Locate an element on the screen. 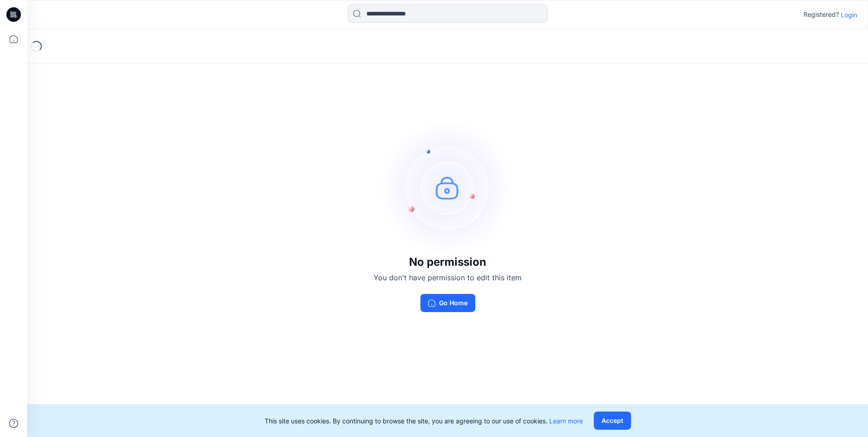 The height and width of the screenshot is (437, 868). p: Login is located at coordinates (849, 15).